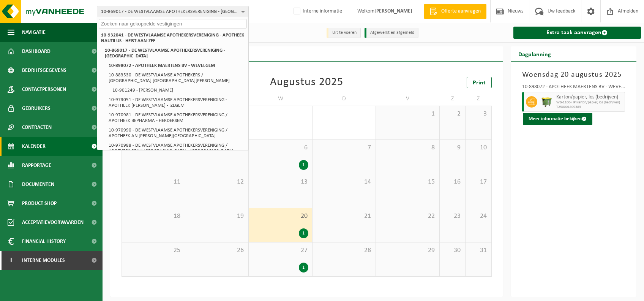 The width and height of the screenshot is (644, 301). Describe the element at coordinates (407, 251) in the screenshot. I see `span: 29` at that location.